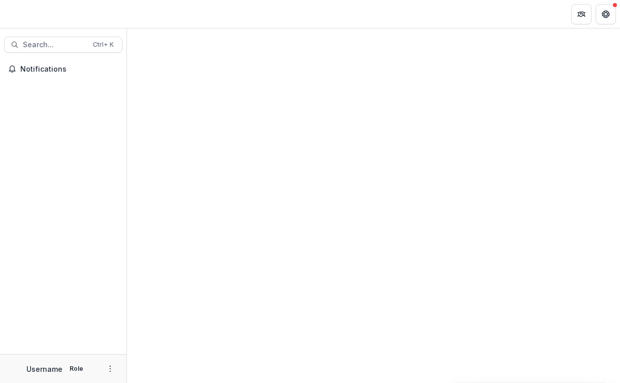  Describe the element at coordinates (103, 45) in the screenshot. I see `div: Ctrl + K` at that location.